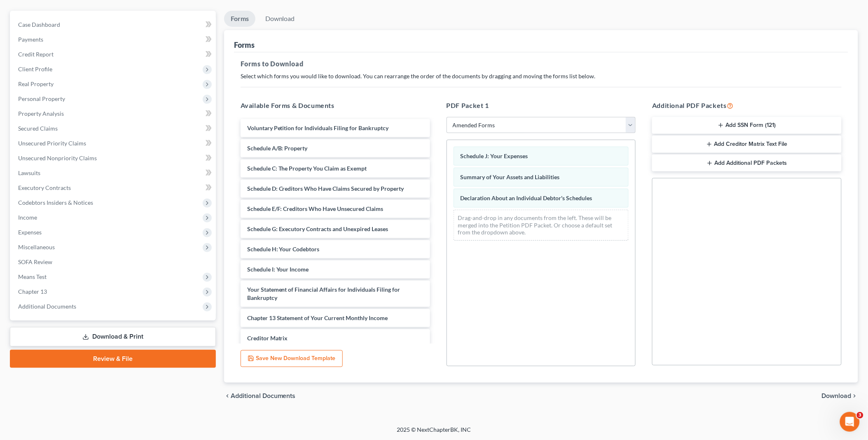 This screenshot has height=440, width=868. Describe the element at coordinates (39, 24) in the screenshot. I see `span: Case Dashboard` at that location.